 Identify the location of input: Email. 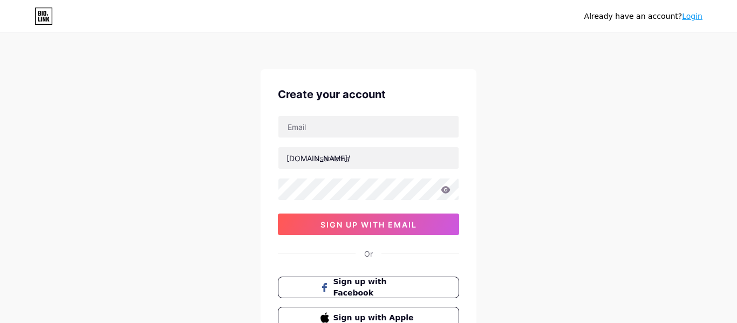
(368, 127).